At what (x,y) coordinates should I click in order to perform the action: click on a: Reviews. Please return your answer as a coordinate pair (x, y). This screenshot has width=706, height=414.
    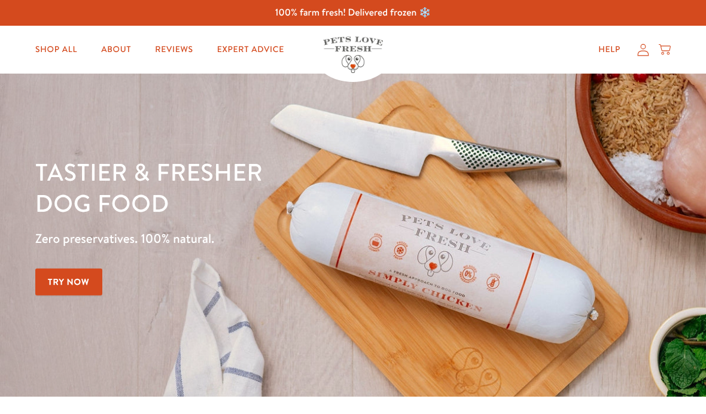
    Looking at the image, I should click on (173, 50).